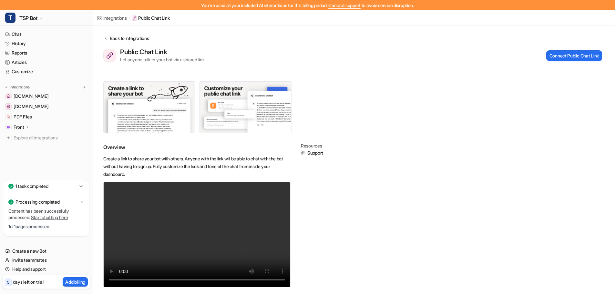 This screenshot has width=615, height=294. I want to click on button: Add billing, so click(75, 282).